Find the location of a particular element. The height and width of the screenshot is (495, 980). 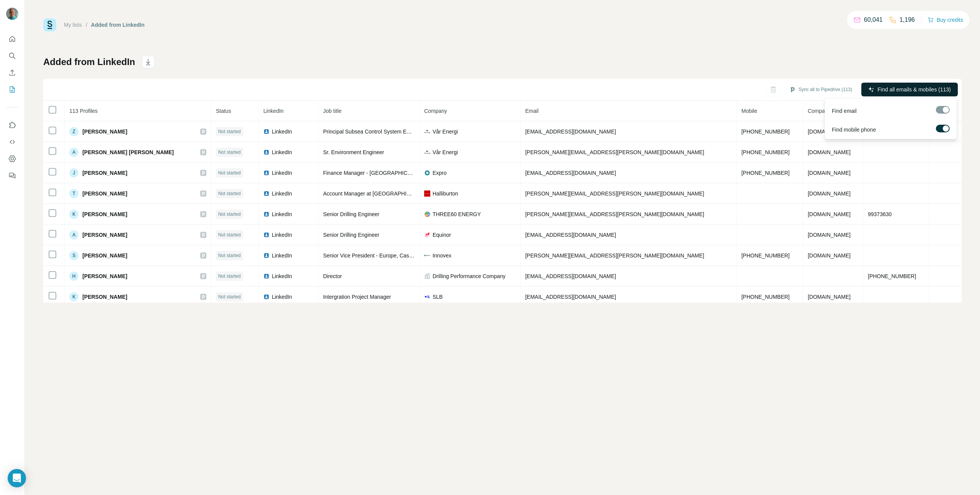

span: Vår Energi is located at coordinates (445, 152).